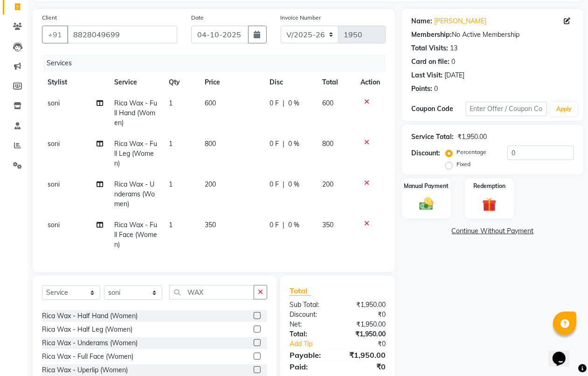  What do you see at coordinates (181, 82) in the screenshot?
I see `th: Qty` at bounding box center [181, 82].